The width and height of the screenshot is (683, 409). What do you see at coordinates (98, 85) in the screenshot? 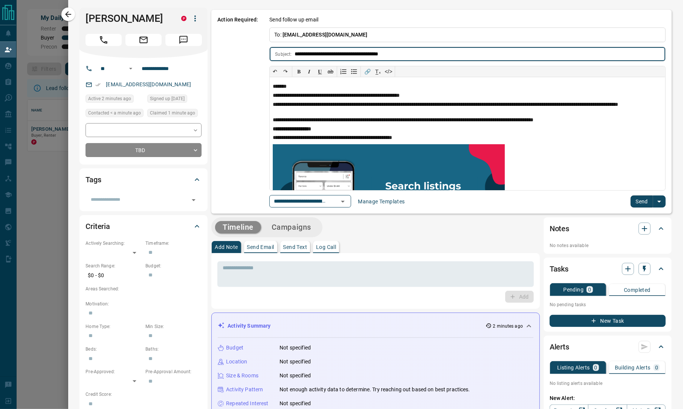
I see `svg: Email Verified` at bounding box center [98, 85].